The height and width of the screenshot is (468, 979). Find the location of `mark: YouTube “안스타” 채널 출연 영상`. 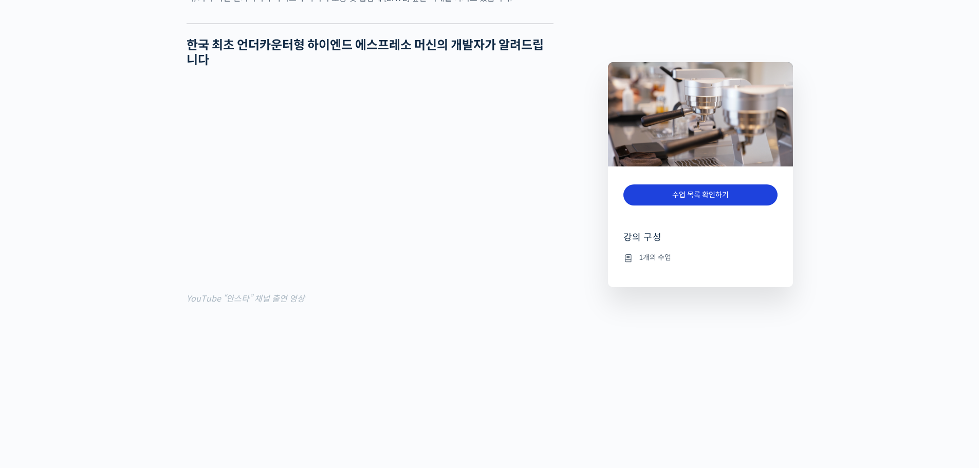

mark: YouTube “안스타” 채널 출연 영상 is located at coordinates (246, 299).